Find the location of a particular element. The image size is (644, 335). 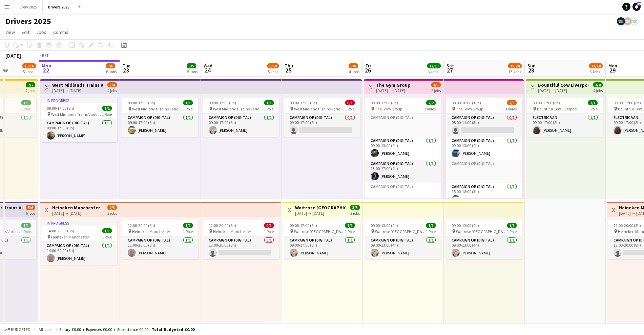

span: View is located at coordinates (10, 32).